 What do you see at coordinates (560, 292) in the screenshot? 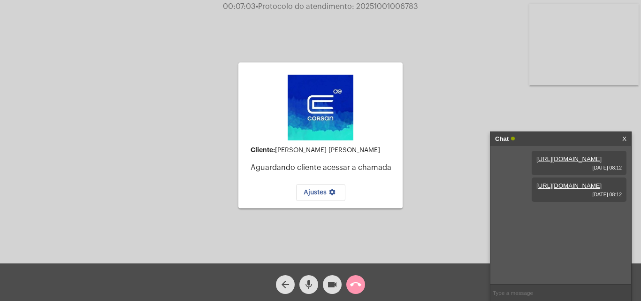
I see `input: Type a message` at bounding box center [560, 292].